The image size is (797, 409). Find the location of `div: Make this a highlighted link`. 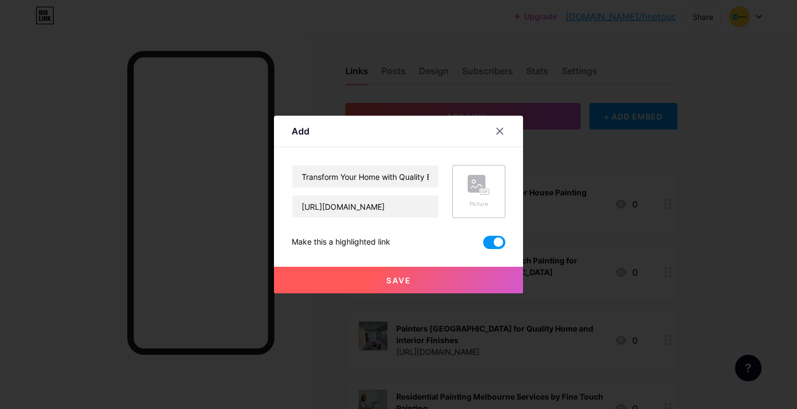

div: Make this a highlighted link is located at coordinates (341, 243).